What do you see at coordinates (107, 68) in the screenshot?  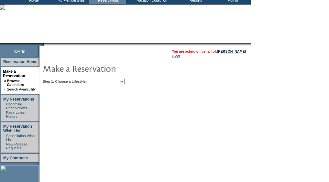 I see `img: pgTtlMakeReservation.gif` at bounding box center [107, 68].